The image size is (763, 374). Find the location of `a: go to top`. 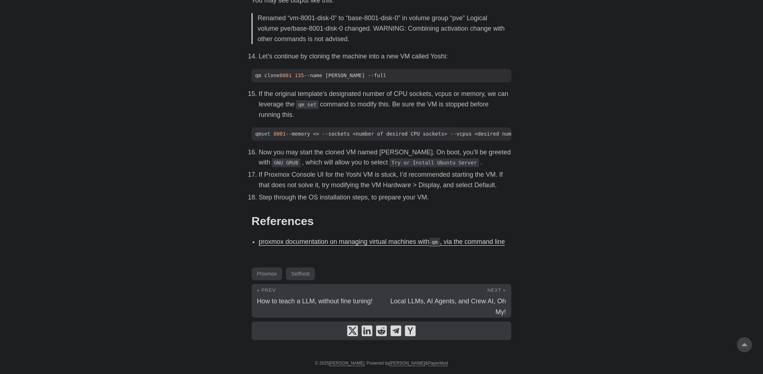

a: go to top is located at coordinates (744, 345).